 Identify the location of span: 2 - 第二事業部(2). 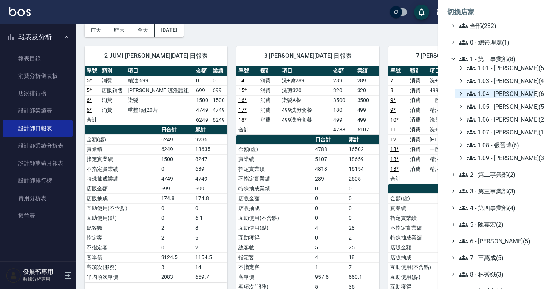
(495, 174).